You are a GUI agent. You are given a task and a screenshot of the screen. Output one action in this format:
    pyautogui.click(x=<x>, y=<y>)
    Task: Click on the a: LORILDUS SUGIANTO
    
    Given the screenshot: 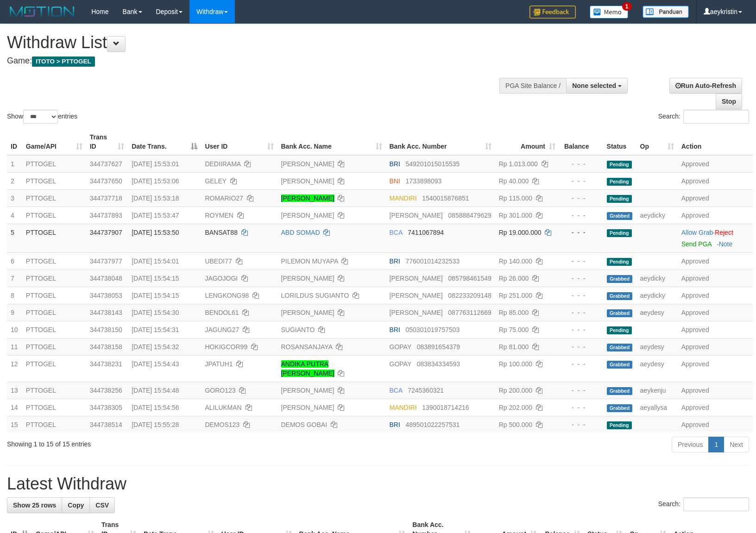 What is the action you would take?
    pyautogui.click(x=315, y=295)
    